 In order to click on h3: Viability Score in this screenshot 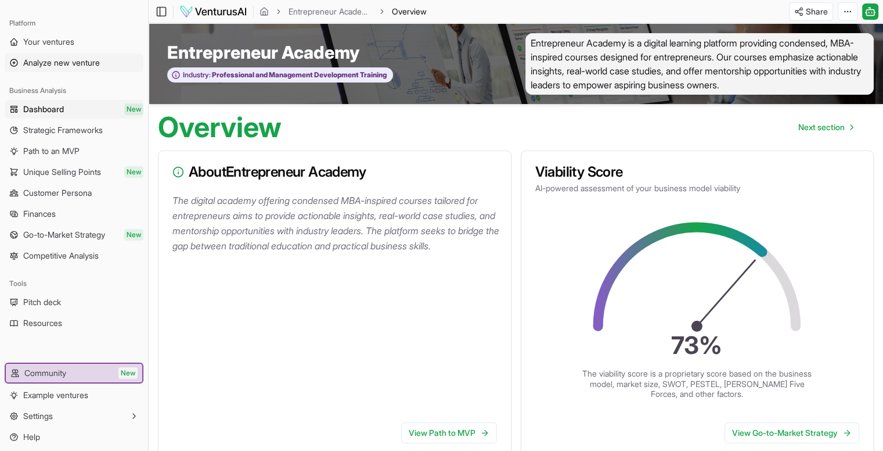, I will do `click(697, 172)`.